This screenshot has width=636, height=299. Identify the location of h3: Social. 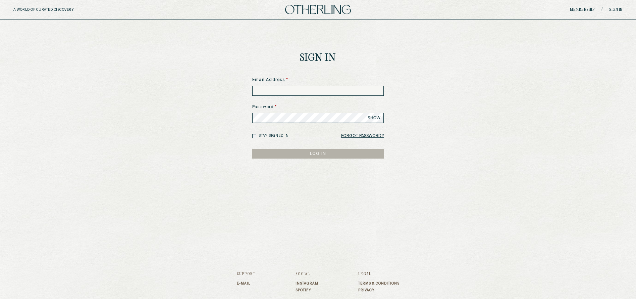
(307, 274).